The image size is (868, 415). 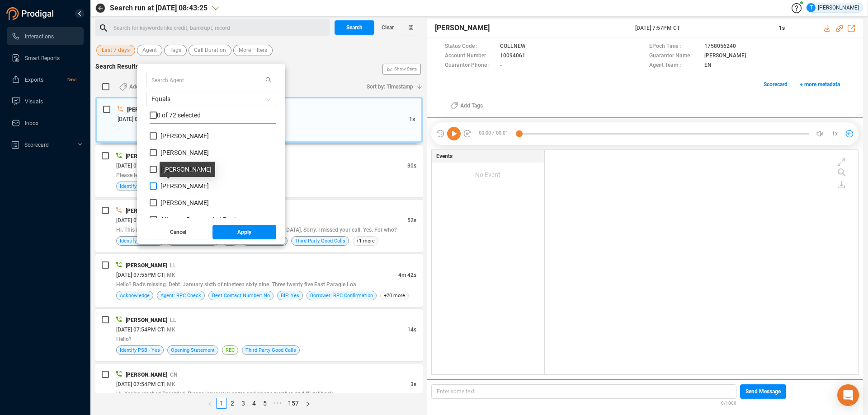 What do you see at coordinates (412, 330) in the screenshot?
I see `span: 14s` at bounding box center [412, 330].